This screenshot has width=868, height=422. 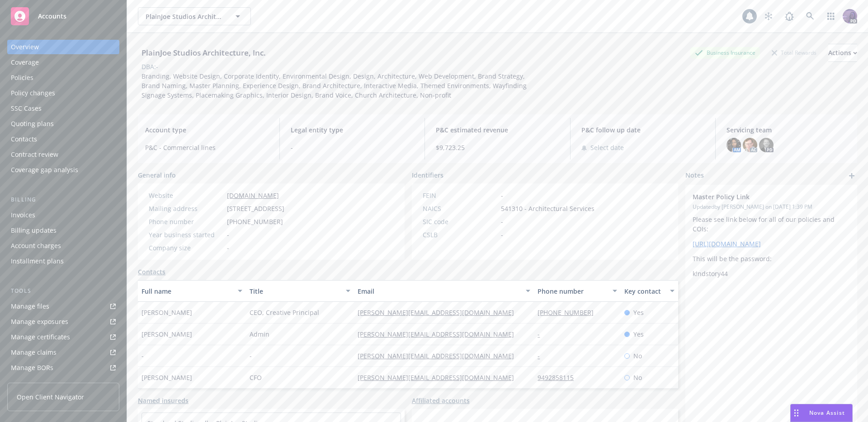 I want to click on div: Quoting plans, so click(x=32, y=124).